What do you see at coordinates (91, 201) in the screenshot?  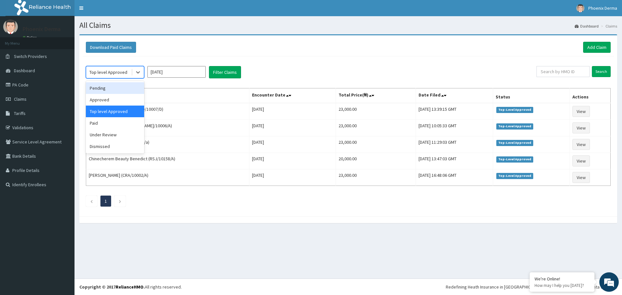 I see `a: Previous page` at bounding box center [91, 201].